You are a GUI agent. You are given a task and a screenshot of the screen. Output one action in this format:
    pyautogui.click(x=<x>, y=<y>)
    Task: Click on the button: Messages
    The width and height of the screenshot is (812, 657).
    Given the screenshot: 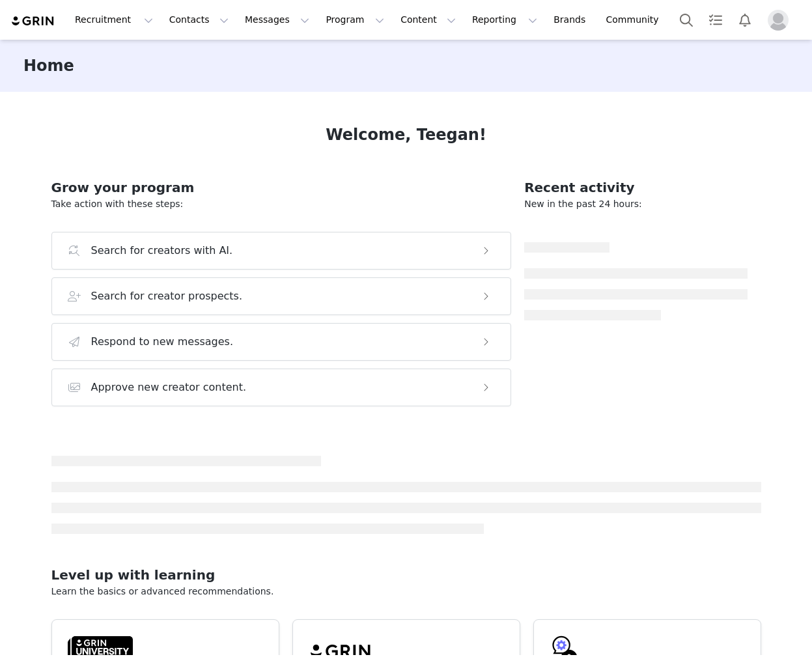 What is the action you would take?
    pyautogui.click(x=277, y=20)
    